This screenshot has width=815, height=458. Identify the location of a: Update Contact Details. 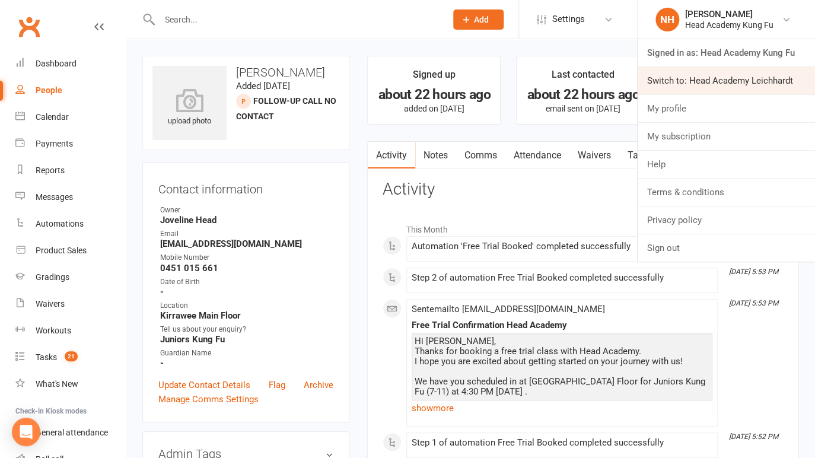
(204, 385).